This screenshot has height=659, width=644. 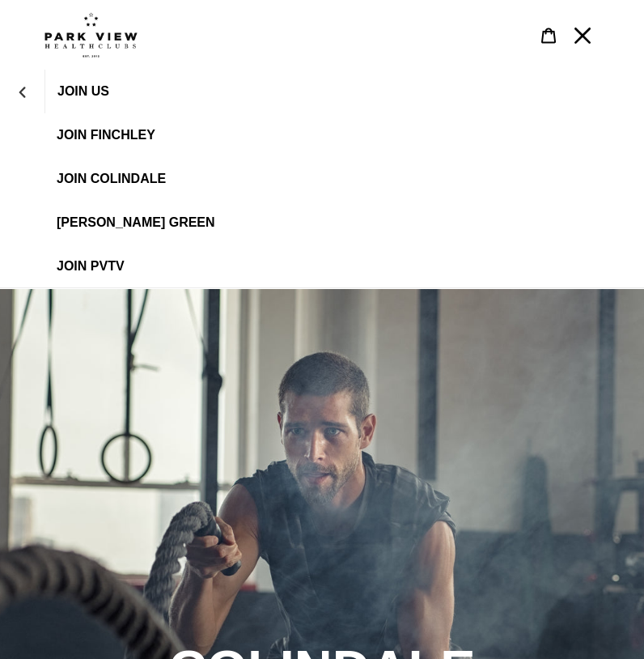 What do you see at coordinates (84, 92) in the screenshot?
I see `span: JOIN US` at bounding box center [84, 92].